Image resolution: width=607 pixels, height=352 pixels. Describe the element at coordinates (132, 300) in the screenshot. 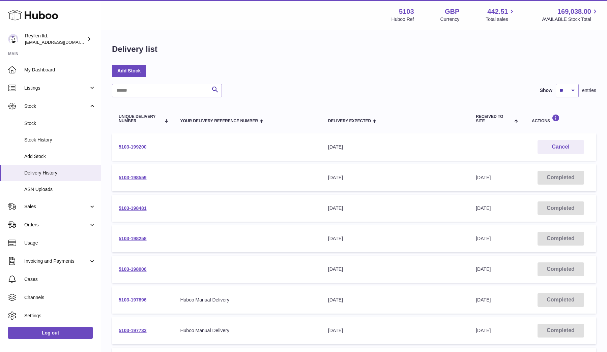

I see `a: 5103-197896` at that location.